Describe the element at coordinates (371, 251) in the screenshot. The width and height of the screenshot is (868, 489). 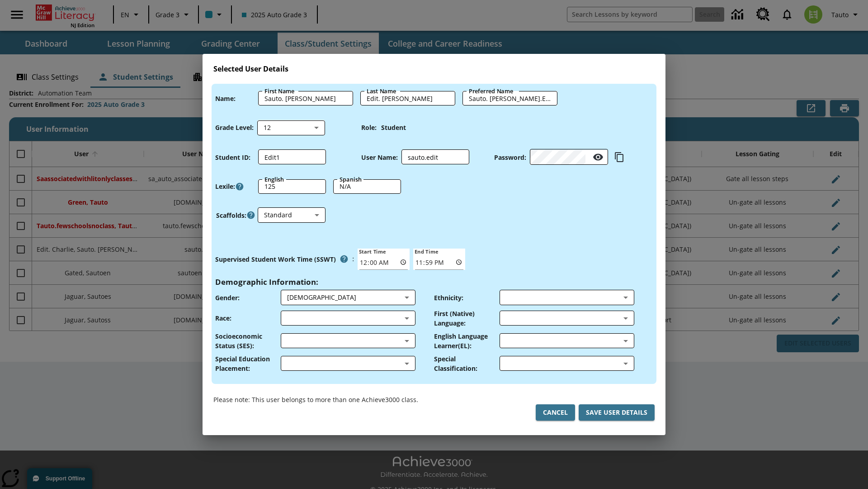
I see `label: Start Time` at that location.